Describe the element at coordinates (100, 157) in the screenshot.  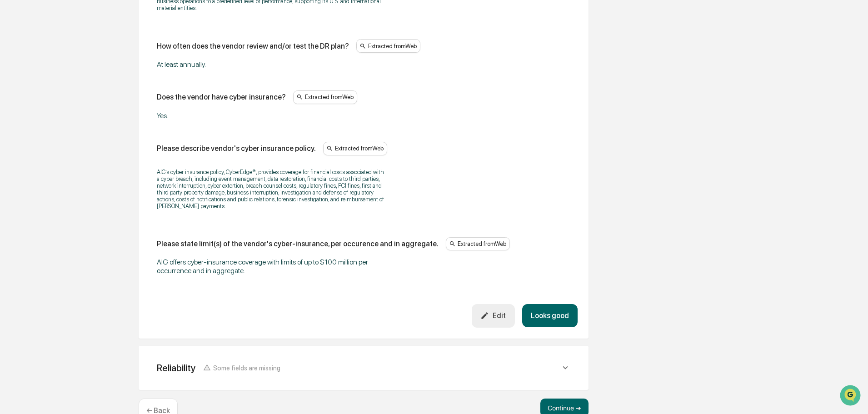
I see `span: Pylon` at that location.